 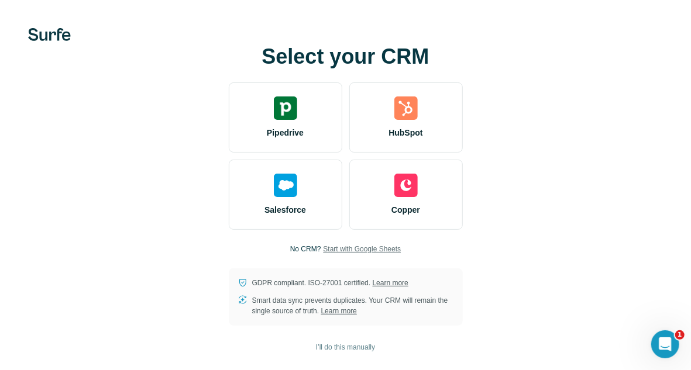 I want to click on img: salesforce's logo, so click(x=286, y=185).